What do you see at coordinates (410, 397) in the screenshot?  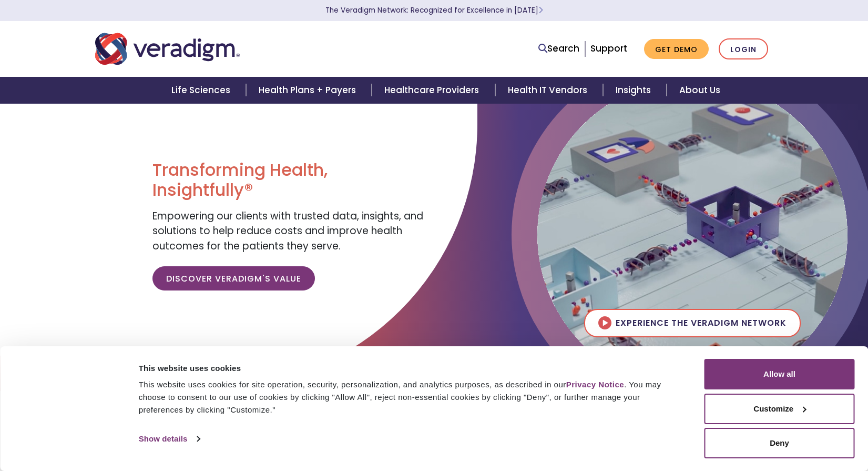 I see `div: This website uses cookies for site operation, security, personalization, and analytics purposes, ...` at bounding box center [410, 397].